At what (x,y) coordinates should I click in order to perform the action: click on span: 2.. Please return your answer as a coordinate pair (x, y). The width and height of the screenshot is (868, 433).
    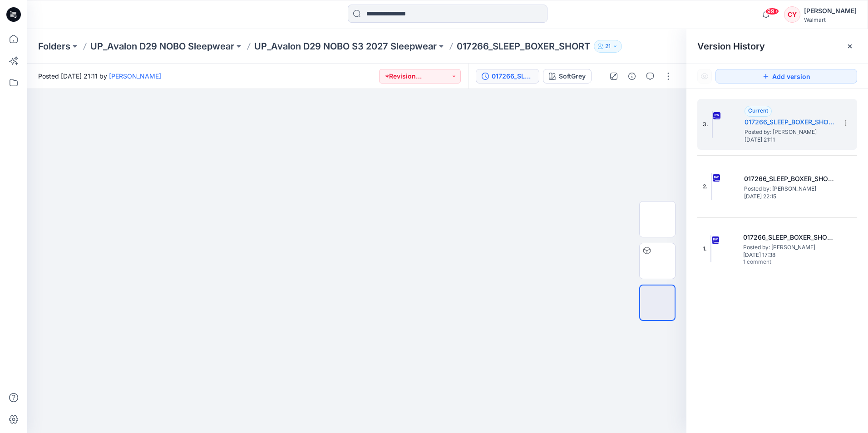
    Looking at the image, I should click on (706, 186).